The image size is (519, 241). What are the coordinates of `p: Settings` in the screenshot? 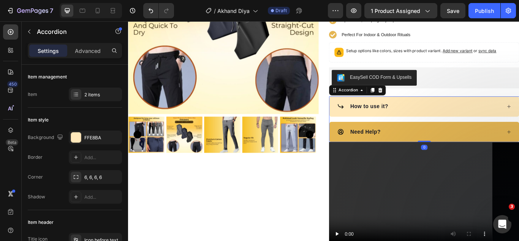 It's located at (48, 51).